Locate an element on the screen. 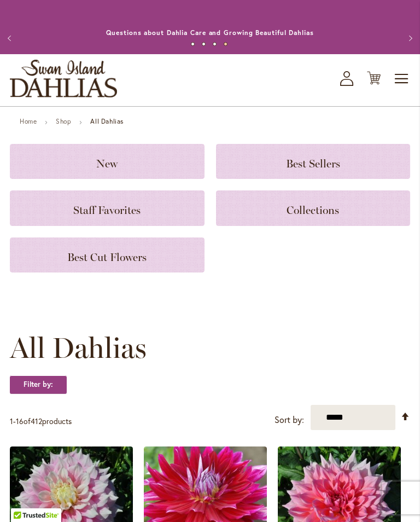 The height and width of the screenshot is (522, 420). a: Best Cut Flowers is located at coordinates (107, 255).